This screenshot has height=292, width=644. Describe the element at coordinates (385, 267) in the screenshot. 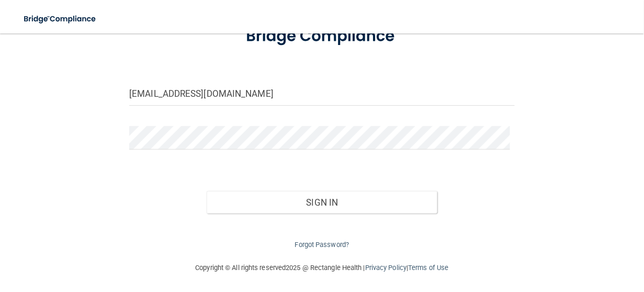

I see `a: Privacy Policy` at that location.